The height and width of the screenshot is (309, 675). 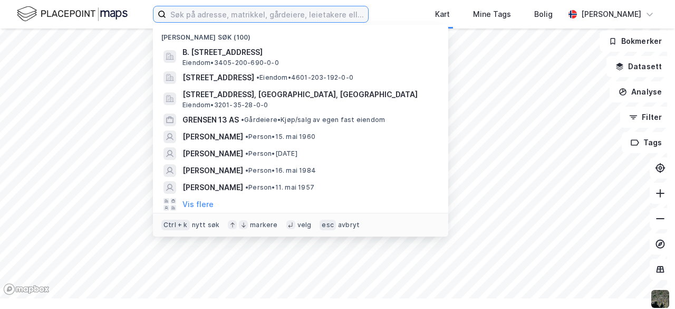 I want to click on div: Kart, so click(x=443, y=14).